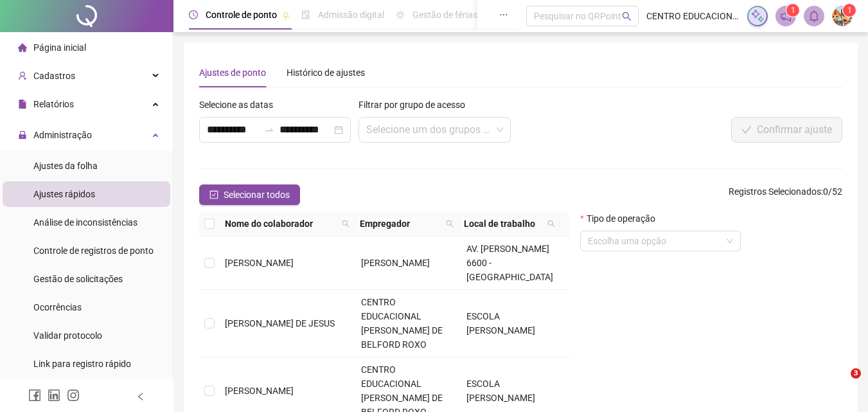 This screenshot has height=412, width=868. What do you see at coordinates (78, 279) in the screenshot?
I see `span: Gestão de solicitações` at bounding box center [78, 279].